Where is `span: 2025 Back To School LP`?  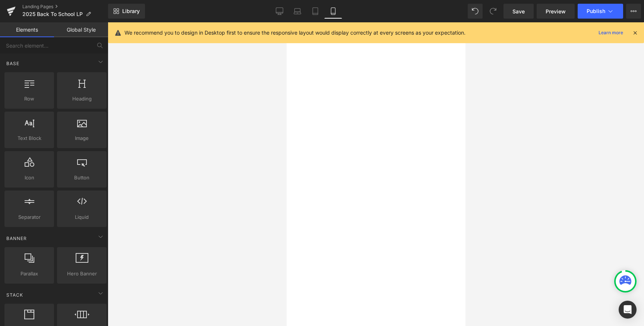
span: 2025 Back To School LP is located at coordinates (52, 14).